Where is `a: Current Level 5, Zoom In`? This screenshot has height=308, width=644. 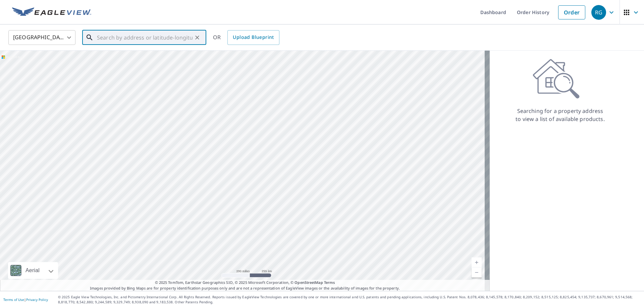 a: Current Level 5, Zoom In is located at coordinates (477, 263).